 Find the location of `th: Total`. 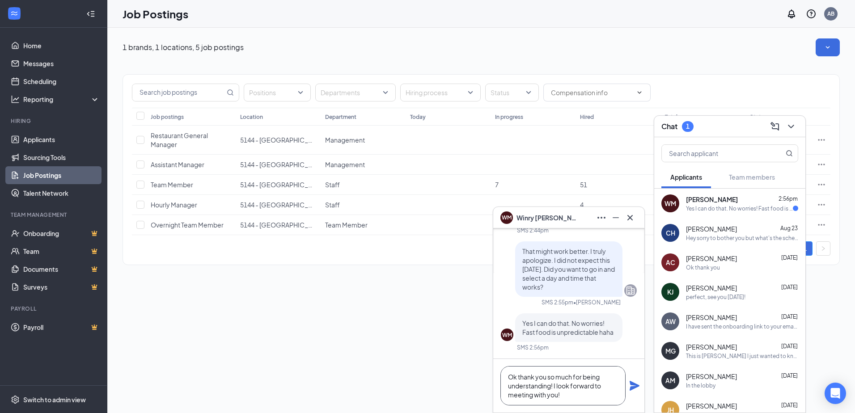

th: Total is located at coordinates (703, 117).